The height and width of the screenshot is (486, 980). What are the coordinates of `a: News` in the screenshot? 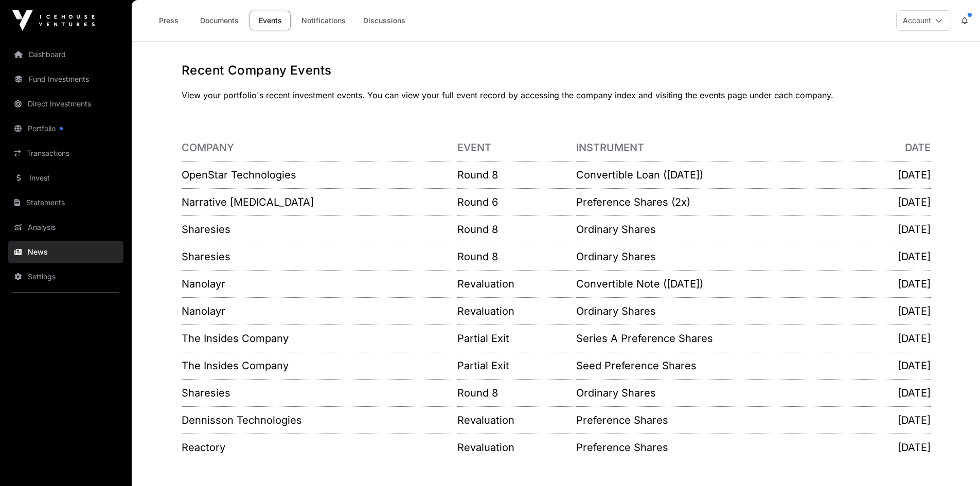 It's located at (66, 252).